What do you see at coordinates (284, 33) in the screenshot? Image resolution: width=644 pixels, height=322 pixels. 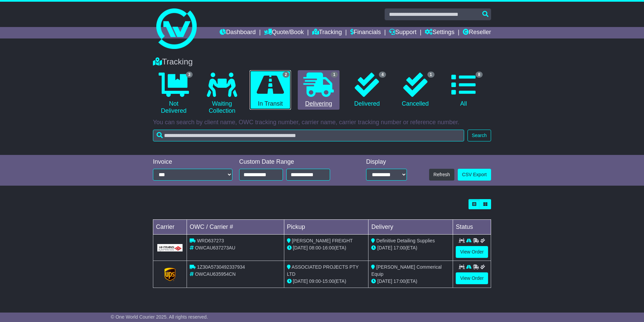 I see `a: Quote/Book` at bounding box center [284, 33].